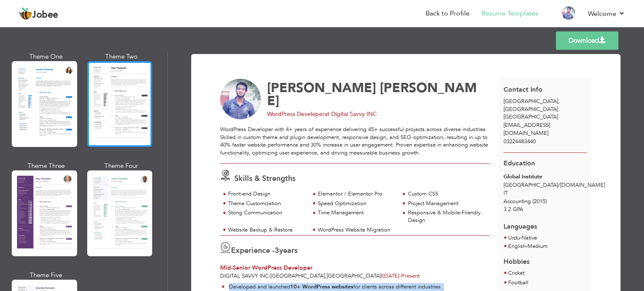 The height and width of the screenshot is (291, 644). What do you see at coordinates (402, 276) in the screenshot?
I see `span: Present` at bounding box center [402, 276].